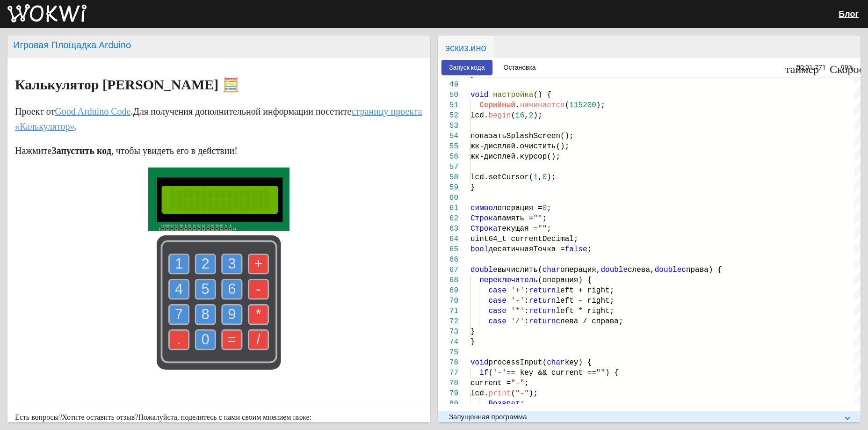 Image resolution: width=868 pixels, height=430 pixels. I want to click on ya-tr-span: 1, so click(536, 177).